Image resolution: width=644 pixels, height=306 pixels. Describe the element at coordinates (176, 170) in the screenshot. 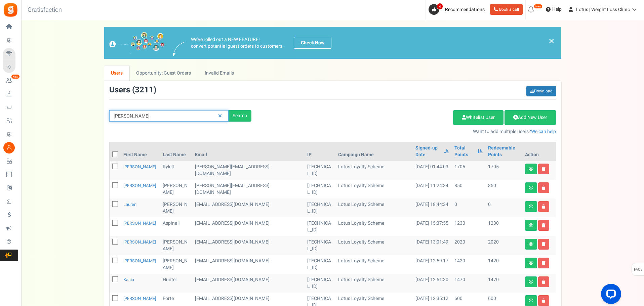

I see `td: Rylett` at that location.